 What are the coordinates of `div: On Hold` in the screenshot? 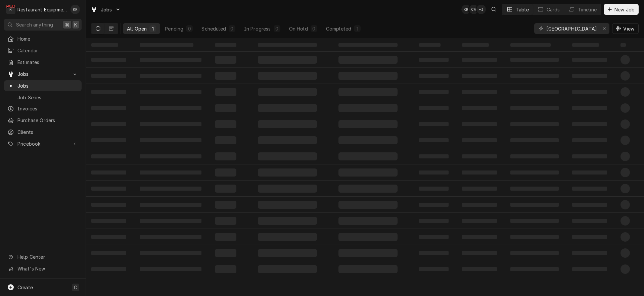 It's located at (299, 29).